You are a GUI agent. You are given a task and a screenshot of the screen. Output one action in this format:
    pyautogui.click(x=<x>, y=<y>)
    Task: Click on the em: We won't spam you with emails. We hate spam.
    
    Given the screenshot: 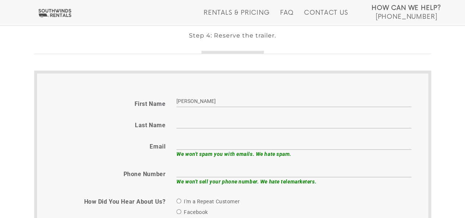 What is the action you would take?
    pyautogui.click(x=234, y=154)
    